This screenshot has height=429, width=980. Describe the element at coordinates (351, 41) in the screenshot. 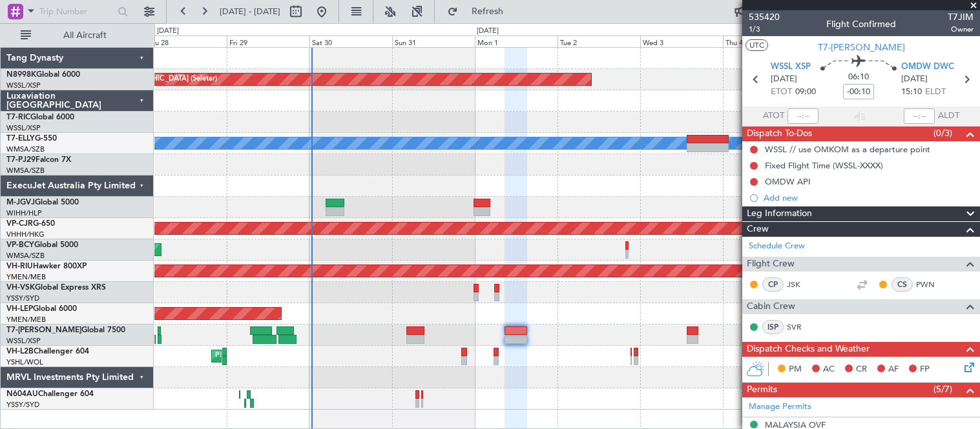

I see `div: Sat 30` at that location.